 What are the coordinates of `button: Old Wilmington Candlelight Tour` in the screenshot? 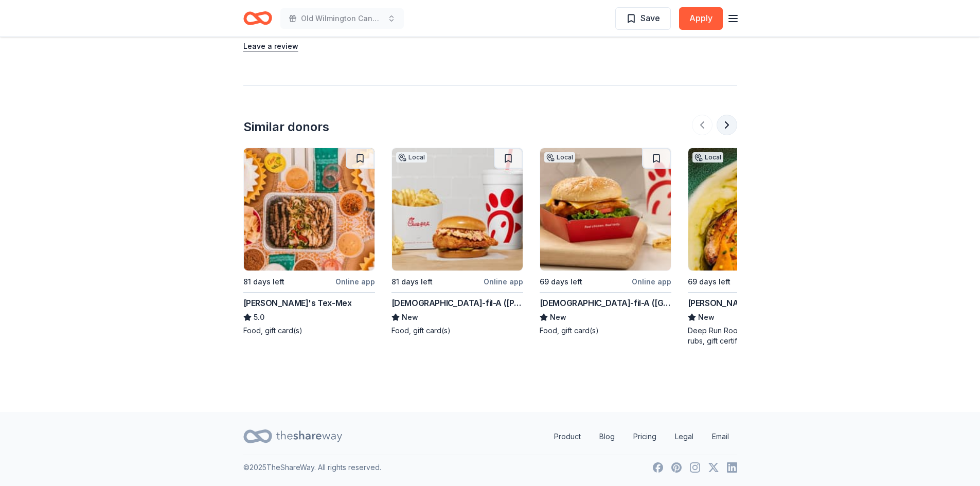 It's located at (342, 19).